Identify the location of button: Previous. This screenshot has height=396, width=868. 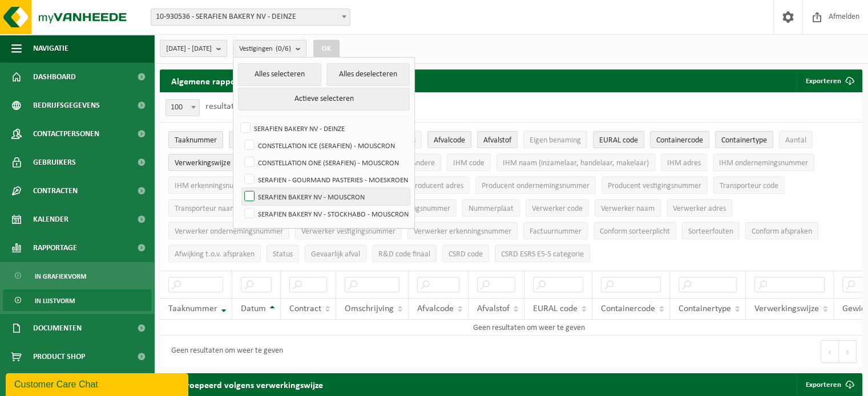
(830, 352).